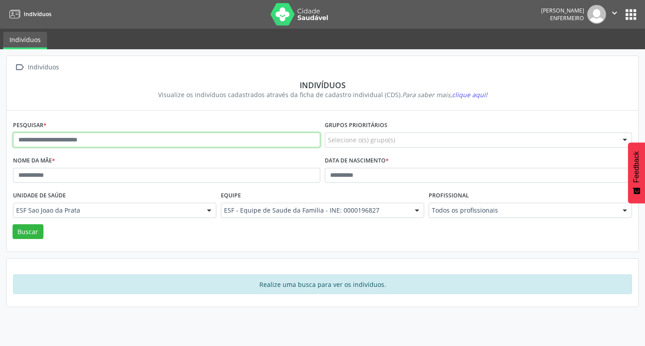  I want to click on label: Profissional, so click(449, 196).